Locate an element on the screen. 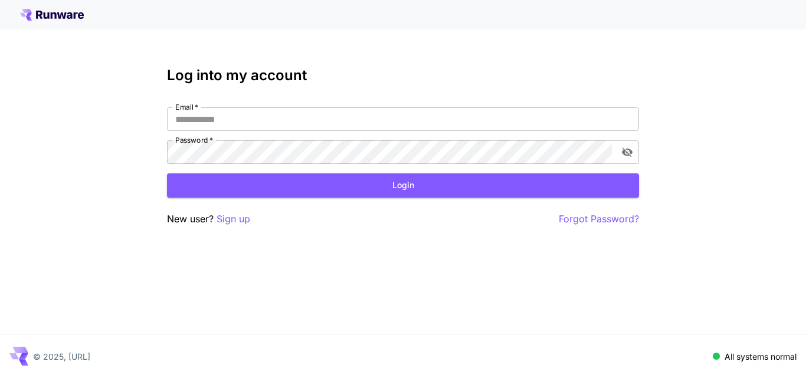  button: Forgot Password? is located at coordinates (599, 219).